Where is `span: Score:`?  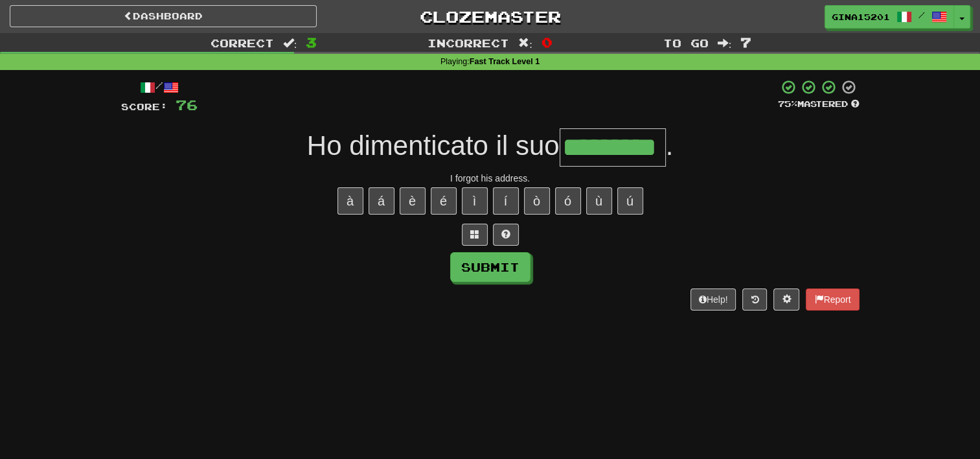 span: Score: is located at coordinates (144, 106).